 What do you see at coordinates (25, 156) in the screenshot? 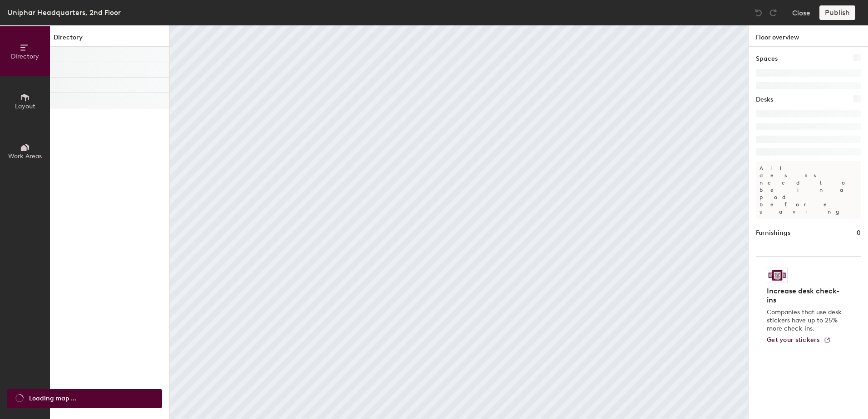
I see `span: Work Areas` at bounding box center [25, 156].